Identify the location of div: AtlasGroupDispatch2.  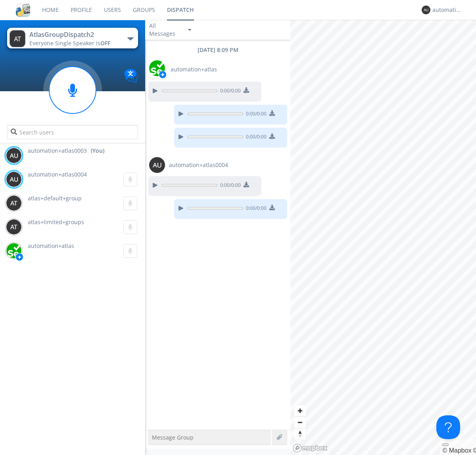
(74, 35).